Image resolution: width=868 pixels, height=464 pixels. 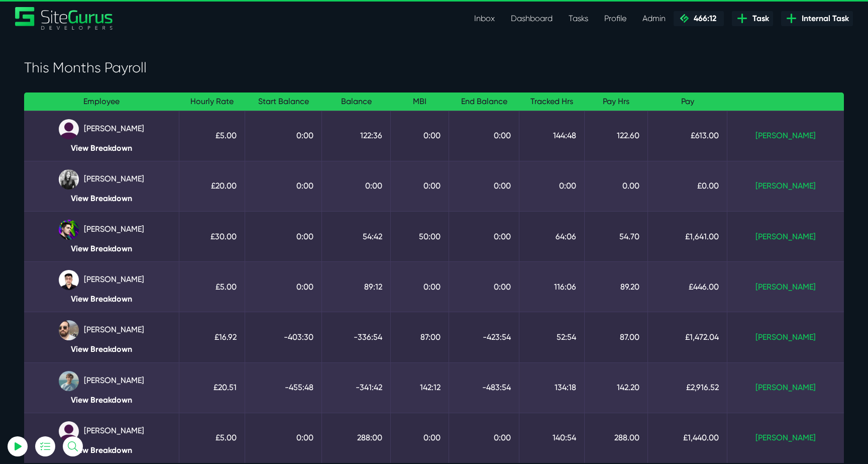 What do you see at coordinates (552, 287) in the screenshot?
I see `td: 116:06` at bounding box center [552, 287].